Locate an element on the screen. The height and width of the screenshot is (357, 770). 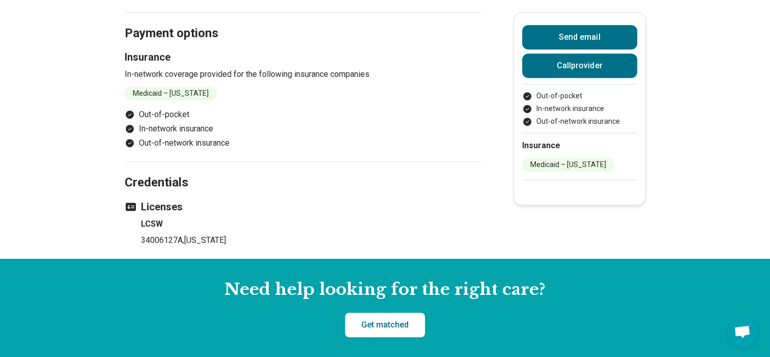
h2: Payment options is located at coordinates (303, 21).